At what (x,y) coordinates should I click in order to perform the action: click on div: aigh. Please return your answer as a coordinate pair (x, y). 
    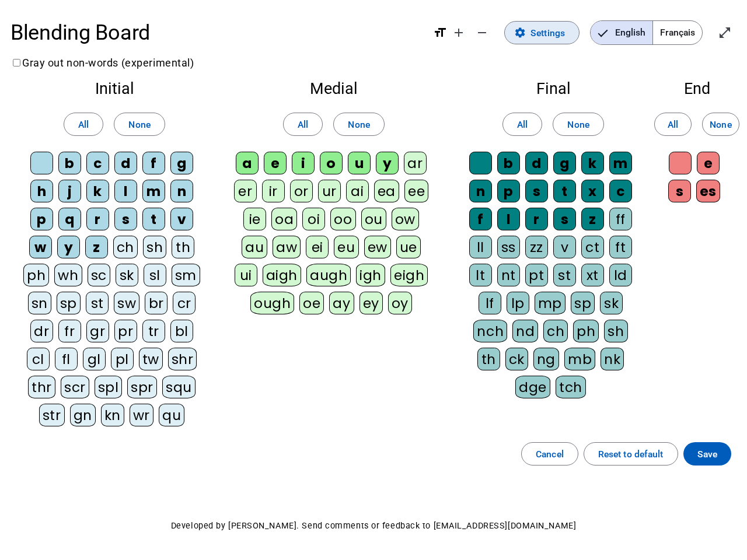
    Looking at the image, I should click on (282, 275).